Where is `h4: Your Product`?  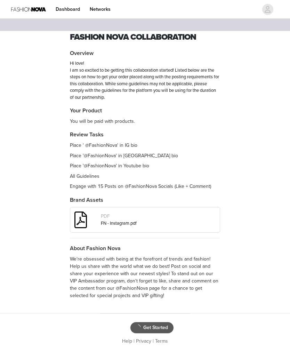 h4: Your Product is located at coordinates (145, 111).